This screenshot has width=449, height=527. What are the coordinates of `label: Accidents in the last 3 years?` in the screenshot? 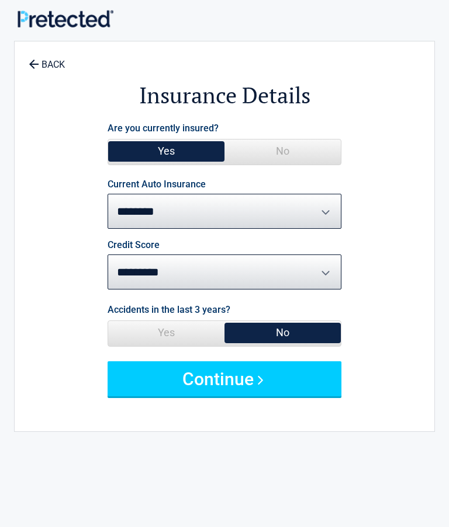 It's located at (169, 310).